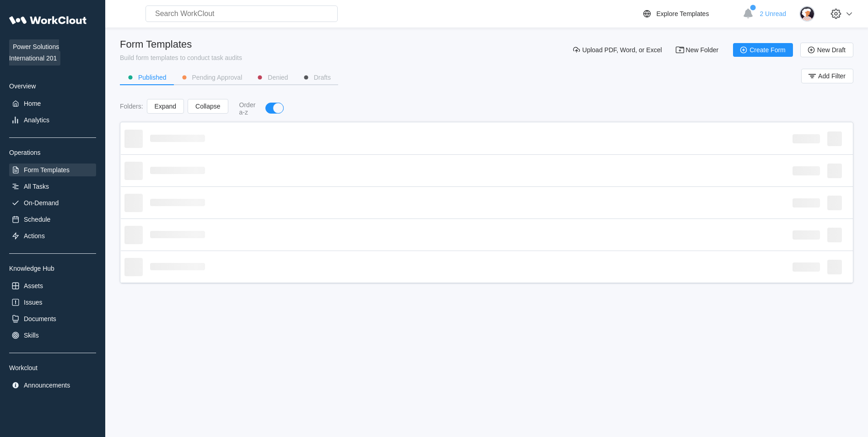 This screenshot has height=437, width=868. I want to click on a: Form Templates, so click(52, 170).